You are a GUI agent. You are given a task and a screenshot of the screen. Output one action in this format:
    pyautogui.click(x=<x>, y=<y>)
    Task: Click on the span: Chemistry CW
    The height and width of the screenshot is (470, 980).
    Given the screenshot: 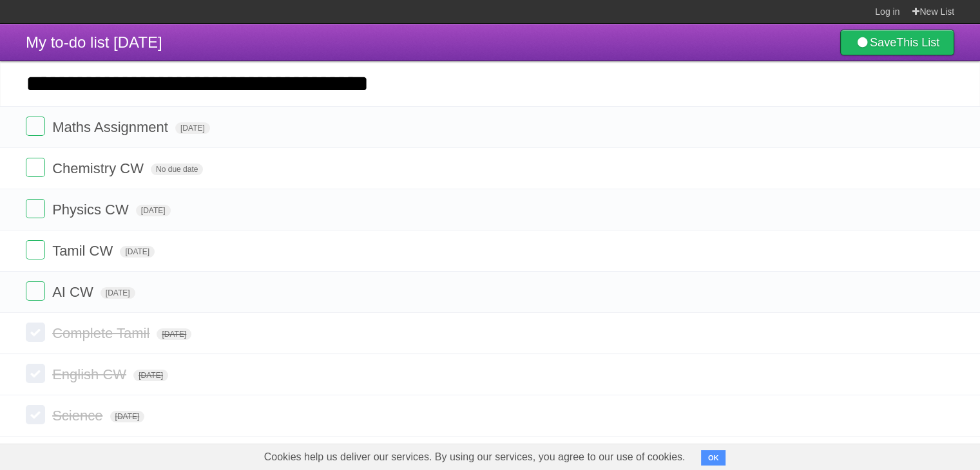 What is the action you would take?
    pyautogui.click(x=100, y=168)
    